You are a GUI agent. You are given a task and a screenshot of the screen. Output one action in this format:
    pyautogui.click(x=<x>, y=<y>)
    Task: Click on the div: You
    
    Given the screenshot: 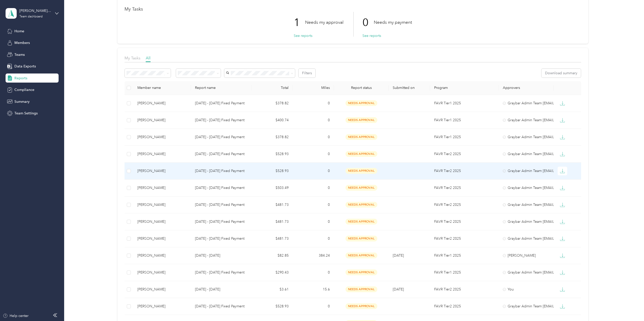 What is the action you would take?
    pyautogui.click(x=526, y=289)
    